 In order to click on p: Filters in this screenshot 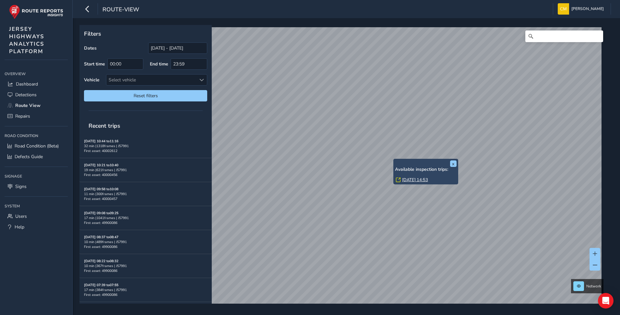, I will do `click(146, 34)`.